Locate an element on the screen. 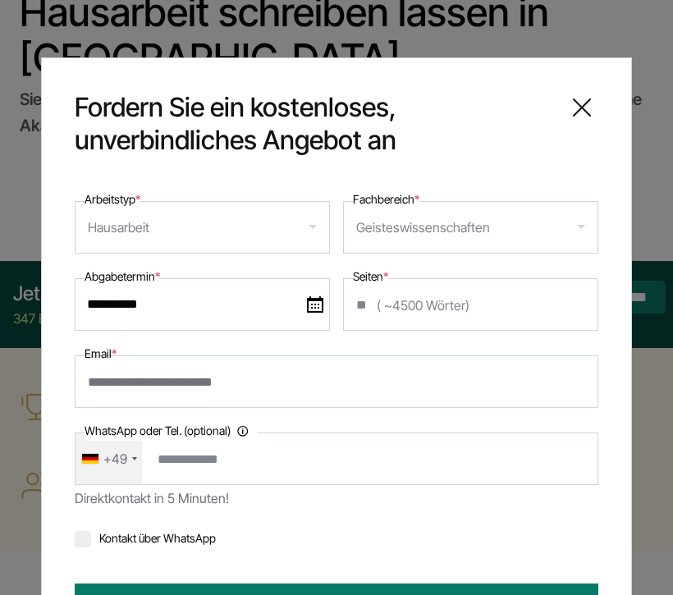 The image size is (673, 595). label: Seiten is located at coordinates (370, 277).